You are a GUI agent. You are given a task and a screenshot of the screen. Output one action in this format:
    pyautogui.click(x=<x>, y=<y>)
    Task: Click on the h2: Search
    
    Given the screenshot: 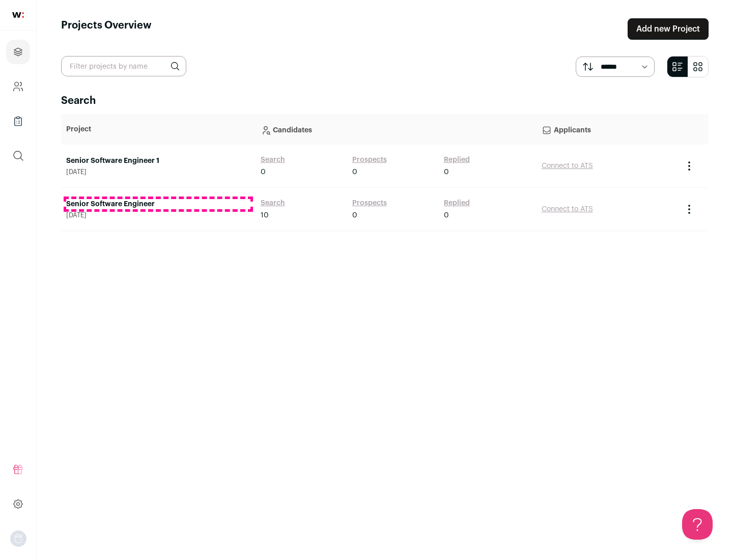 What is the action you would take?
    pyautogui.click(x=385, y=101)
    